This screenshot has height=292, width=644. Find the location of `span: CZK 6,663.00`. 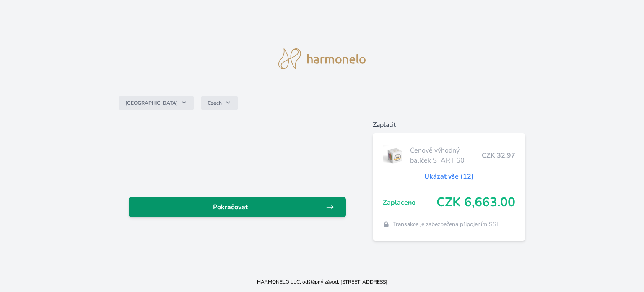

span: CZK 6,663.00 is located at coordinates (476, 203).